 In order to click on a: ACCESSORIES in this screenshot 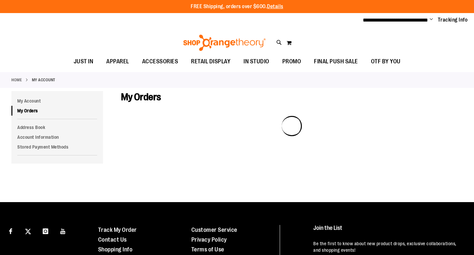, I will do `click(160, 62)`.